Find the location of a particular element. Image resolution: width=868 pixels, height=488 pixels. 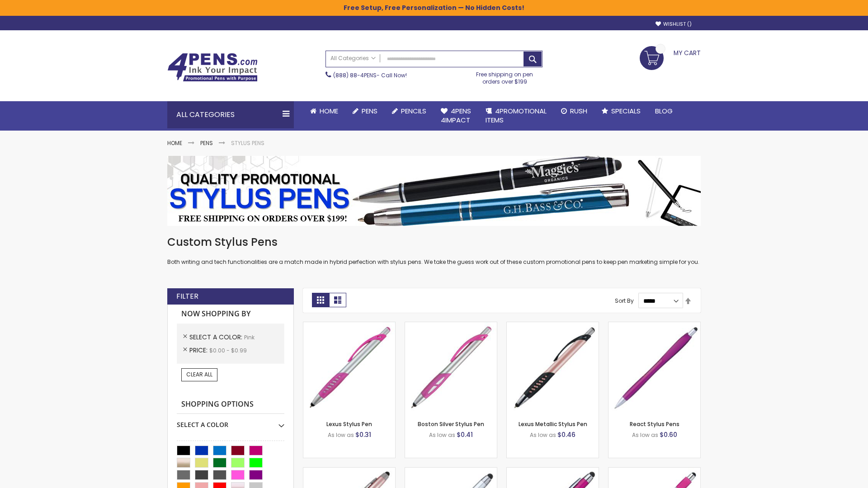

span: Specials is located at coordinates (626, 111).